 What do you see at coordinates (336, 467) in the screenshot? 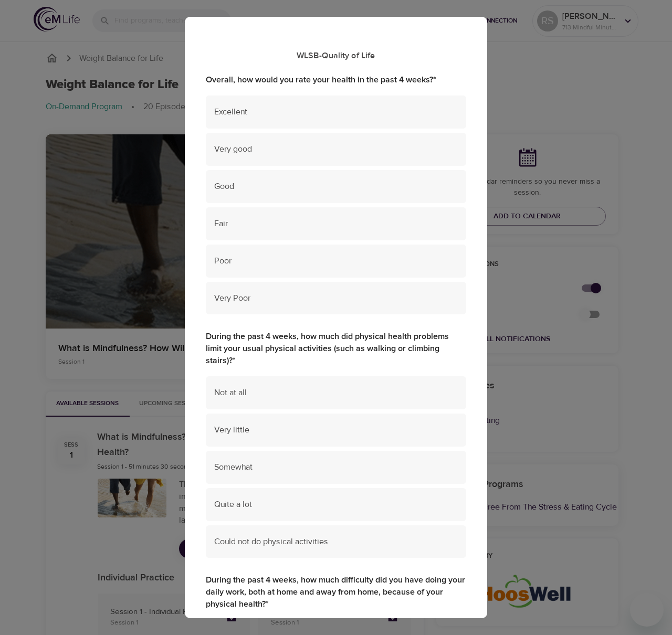
I see `span: Somewhat` at bounding box center [336, 467].